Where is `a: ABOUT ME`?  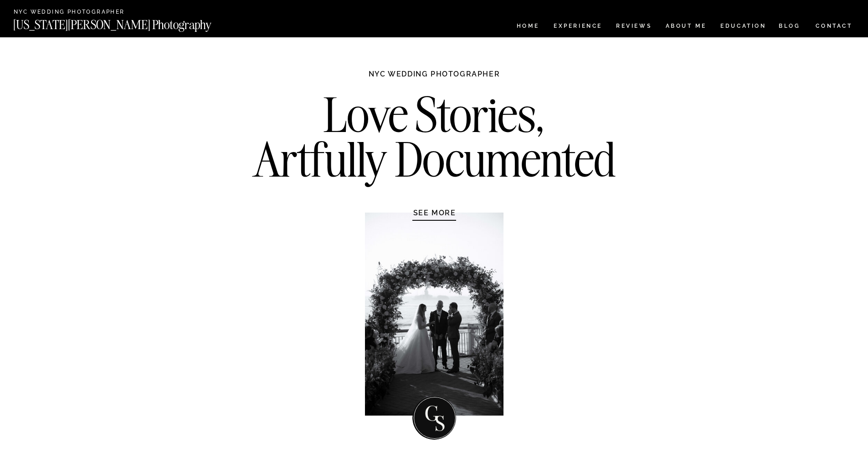 a: ABOUT ME is located at coordinates (686, 27).